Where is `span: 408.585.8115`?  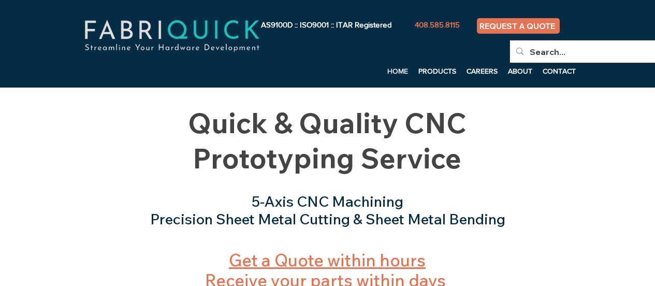 span: 408.585.8115 is located at coordinates (437, 24).